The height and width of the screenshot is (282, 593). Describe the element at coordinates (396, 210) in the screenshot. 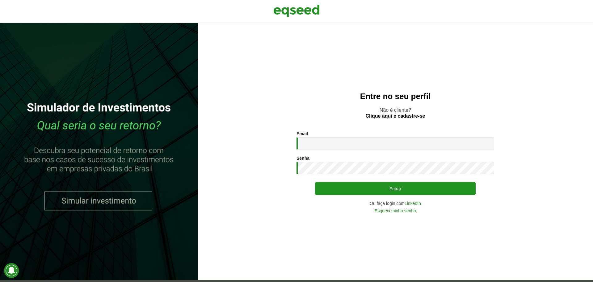

I see `a: Esqueci minha senha` at that location.